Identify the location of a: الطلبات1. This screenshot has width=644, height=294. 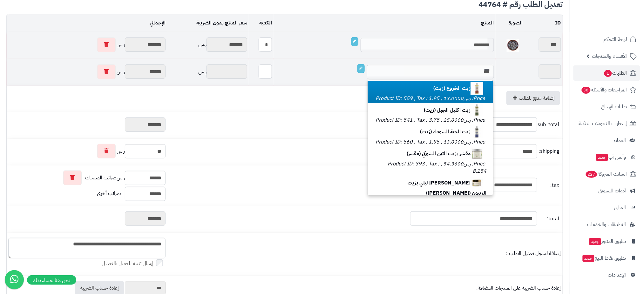
(607, 73).